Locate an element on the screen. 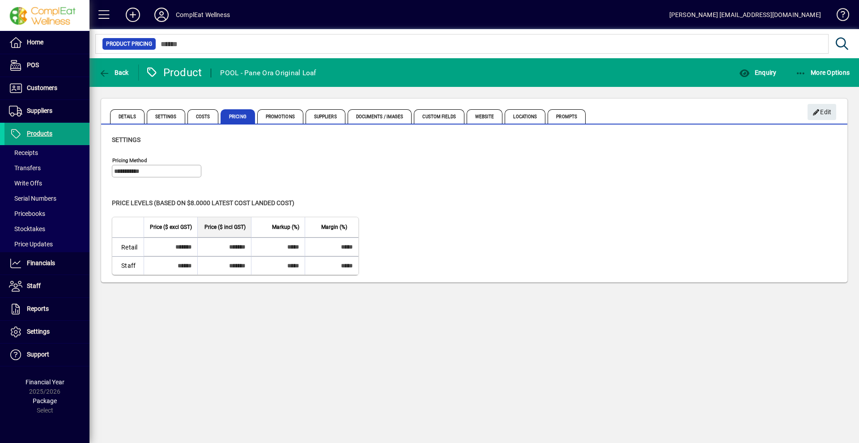 Image resolution: width=859 pixels, height=443 pixels. span: Margin (%) is located at coordinates (334, 227).